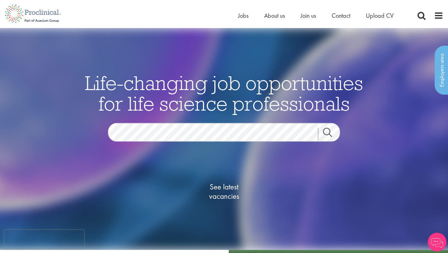 The width and height of the screenshot is (448, 253). I want to click on a: Upload CV, so click(379, 16).